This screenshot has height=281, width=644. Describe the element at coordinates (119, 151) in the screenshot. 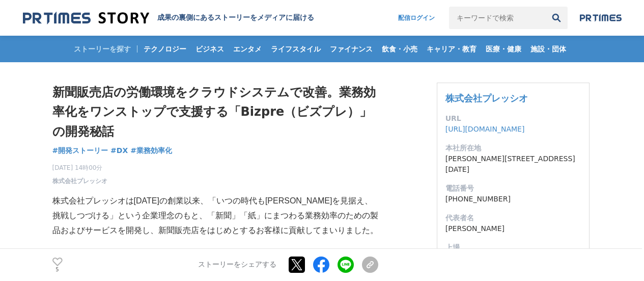

I see `span: #DX` at that location.